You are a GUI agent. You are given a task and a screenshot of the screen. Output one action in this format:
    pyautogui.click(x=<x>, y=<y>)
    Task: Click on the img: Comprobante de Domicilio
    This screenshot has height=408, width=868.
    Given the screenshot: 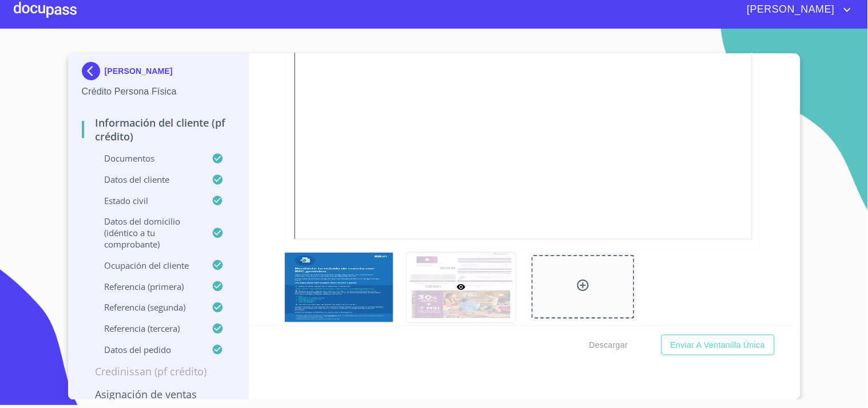 What is the action you would take?
    pyautogui.click(x=340, y=287)
    